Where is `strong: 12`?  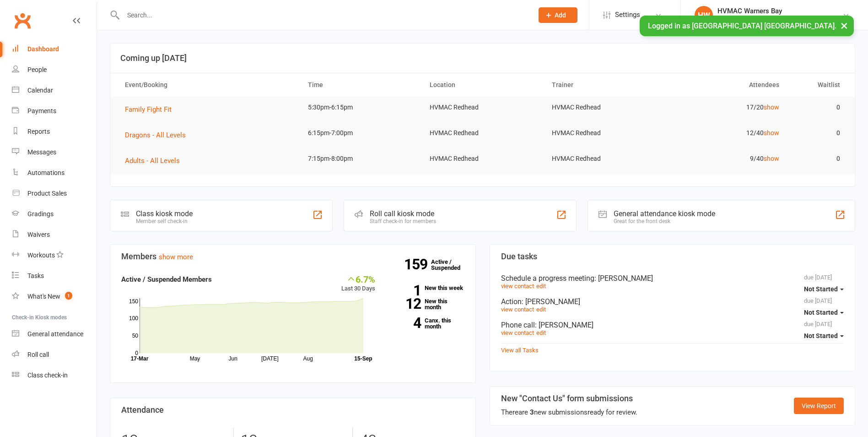 strong: 12 is located at coordinates (405, 304).